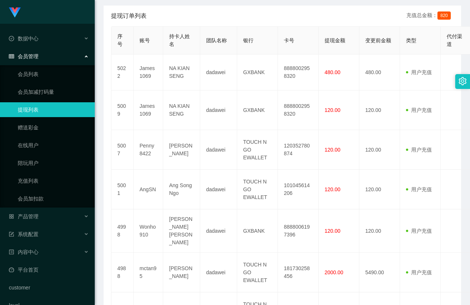 This screenshot has height=305, width=470. I want to click on td: mctan95, so click(149, 272).